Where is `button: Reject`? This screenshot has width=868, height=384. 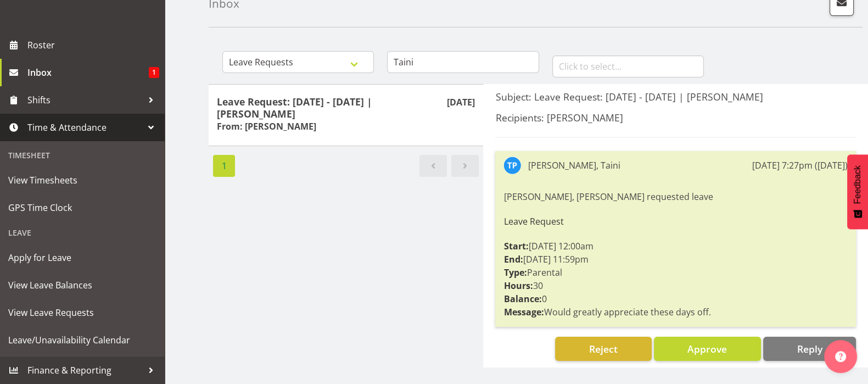 button: Reject is located at coordinates (603, 349).